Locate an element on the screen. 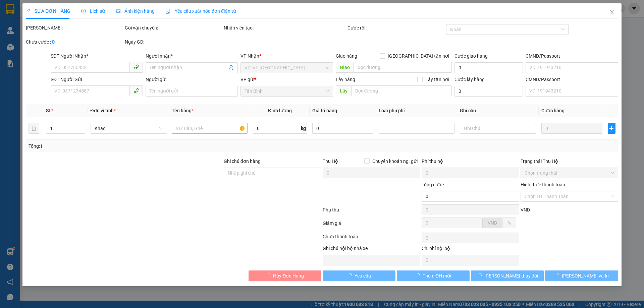  div: Tổng: 1 is located at coordinates (138, 146).